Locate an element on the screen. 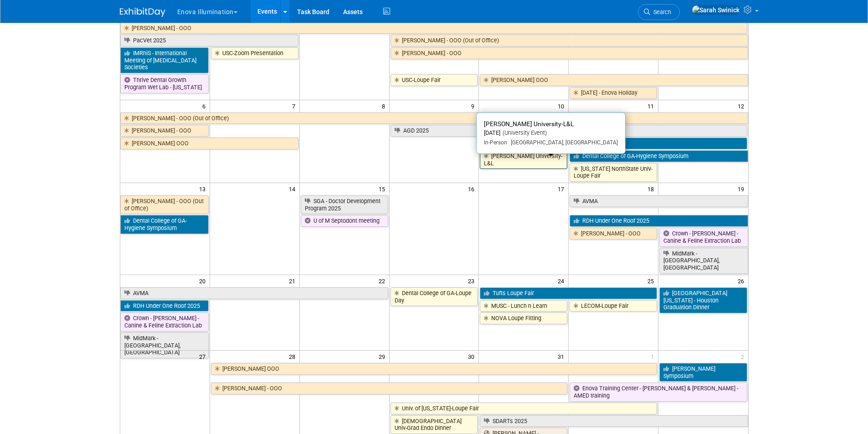  a: LECOM-Loupe Fair is located at coordinates (613, 306).